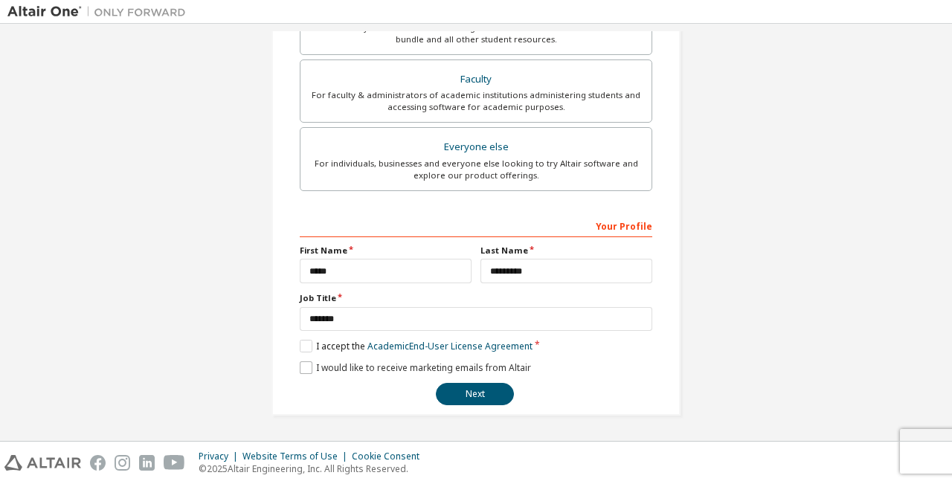  Describe the element at coordinates (100, 12) in the screenshot. I see `img: Altair One` at that location.